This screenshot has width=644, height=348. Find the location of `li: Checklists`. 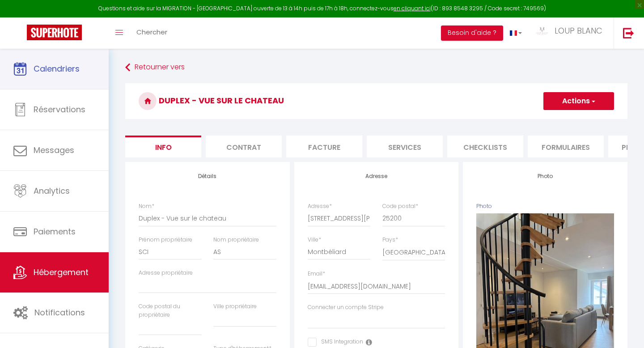

li: Checklists is located at coordinates (485, 146).